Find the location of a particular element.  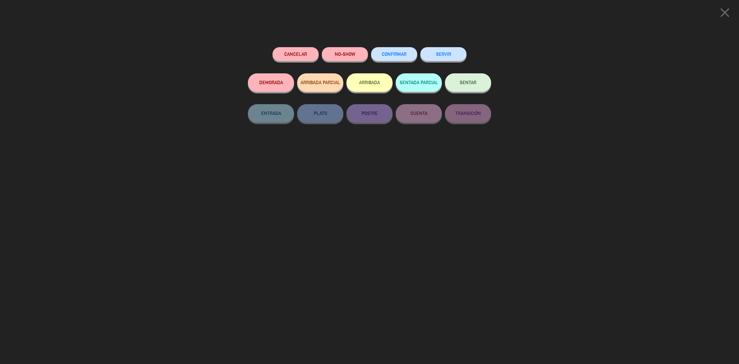

button: SENTADA PARCIAL is located at coordinates (419, 83).